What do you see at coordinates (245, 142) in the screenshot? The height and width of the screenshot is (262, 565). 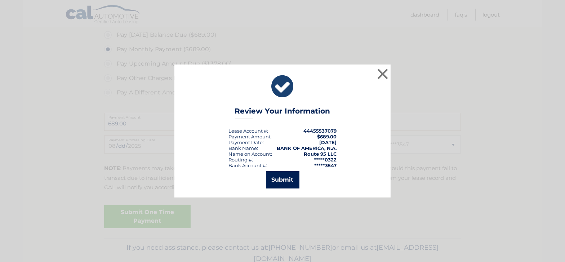 I see `span: Payment Date` at bounding box center [245, 142].